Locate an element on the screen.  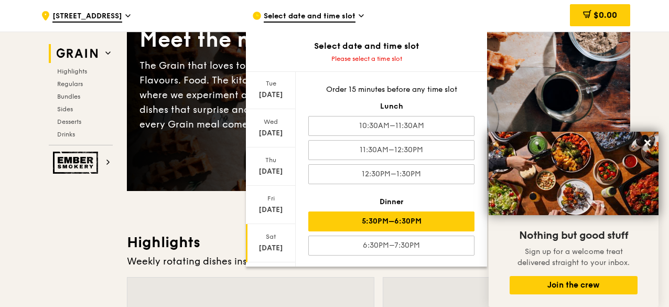
button: Join the crew is located at coordinates (574, 285).